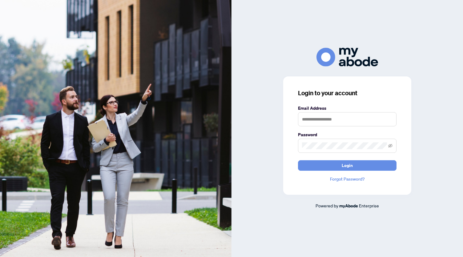 This screenshot has width=463, height=257. I want to click on span: eye-invisible, so click(390, 146).